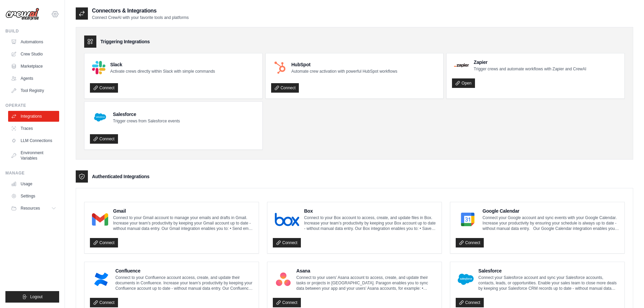 Image resolution: width=644 pixels, height=308 pixels. I want to click on div: Manage, so click(32, 173).